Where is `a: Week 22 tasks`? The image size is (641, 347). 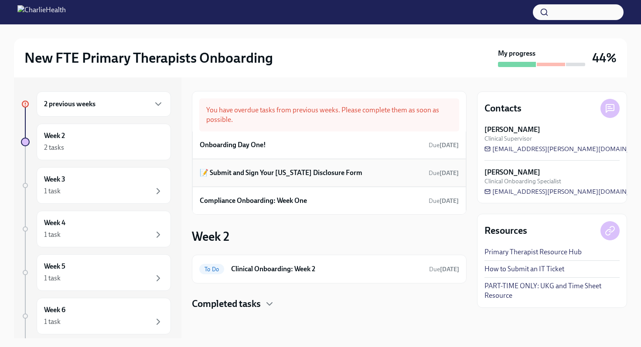
a: Week 22 tasks is located at coordinates (96, 142).